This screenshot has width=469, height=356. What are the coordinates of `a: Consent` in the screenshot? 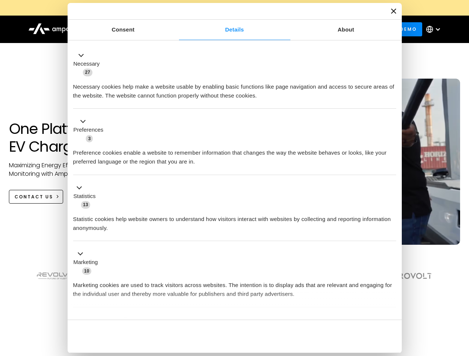 It's located at (123, 30).